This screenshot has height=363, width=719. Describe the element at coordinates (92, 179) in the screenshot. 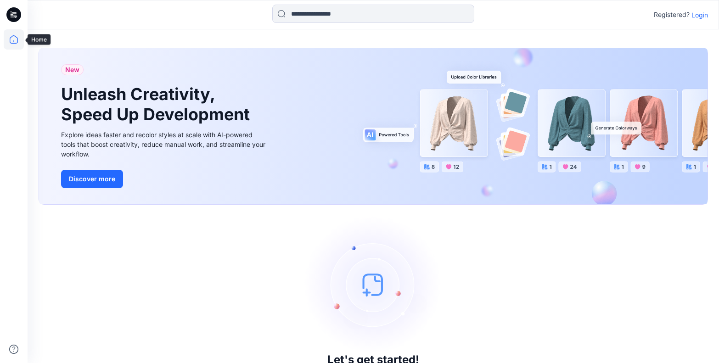

I see `button: Discover more` at that location.